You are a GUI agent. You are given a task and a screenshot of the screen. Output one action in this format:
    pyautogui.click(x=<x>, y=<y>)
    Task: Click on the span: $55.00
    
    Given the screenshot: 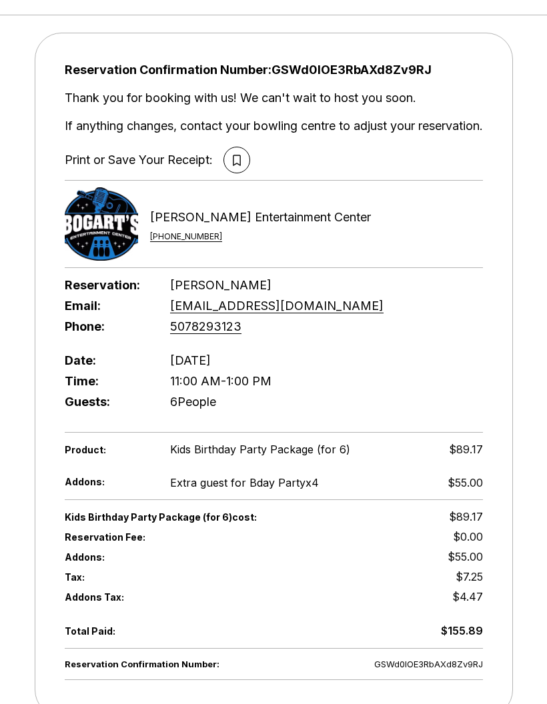 What is the action you would take?
    pyautogui.click(x=465, y=557)
    